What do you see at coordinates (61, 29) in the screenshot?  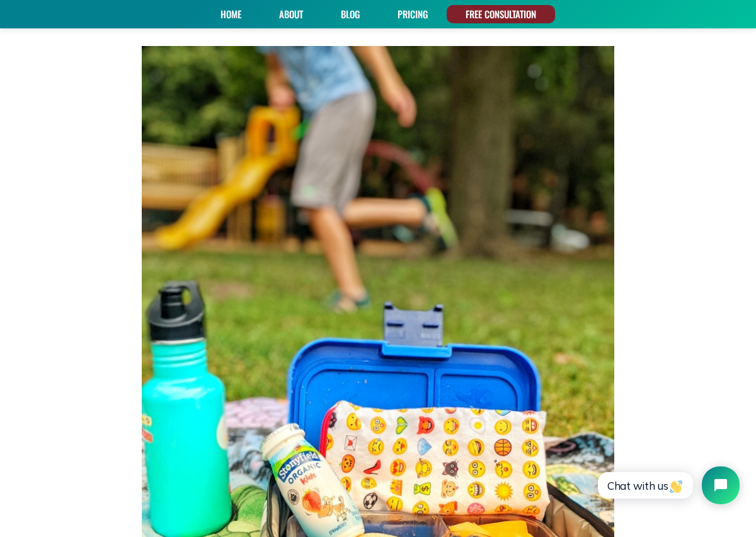 I see `button: Chat with us👋` at bounding box center [61, 29].